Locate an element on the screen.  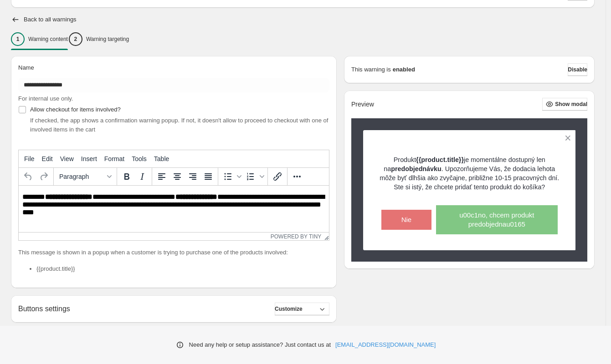
span: Show modal is located at coordinates (571, 104).